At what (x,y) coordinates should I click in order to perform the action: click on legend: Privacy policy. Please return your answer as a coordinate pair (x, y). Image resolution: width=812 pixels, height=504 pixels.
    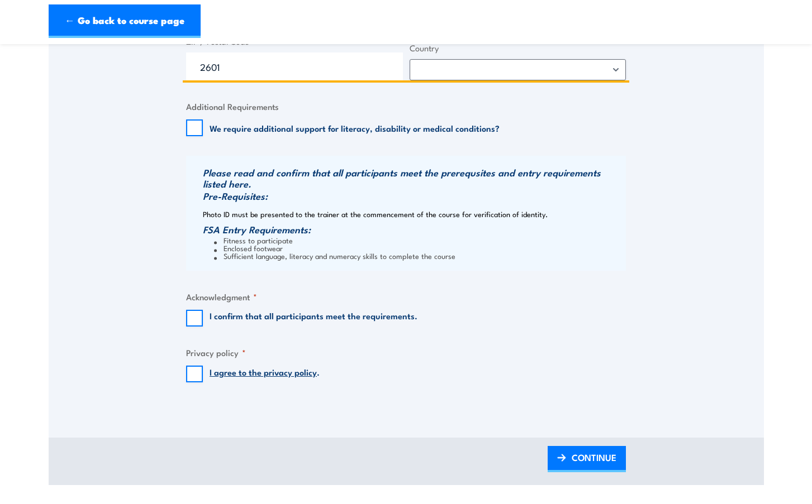
    Looking at the image, I should click on (216, 353).